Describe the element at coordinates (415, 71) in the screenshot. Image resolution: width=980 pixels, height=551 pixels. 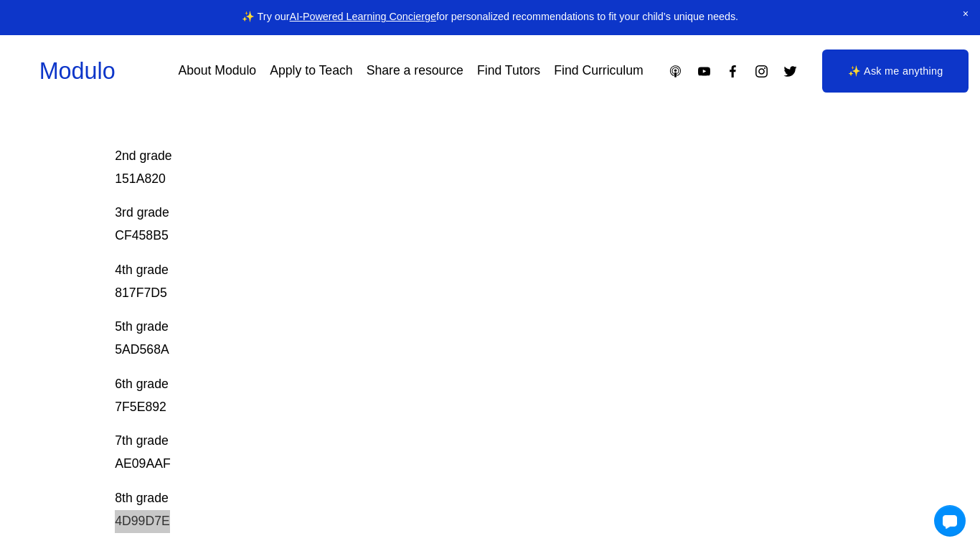
I see `a: Share a resource` at that location.